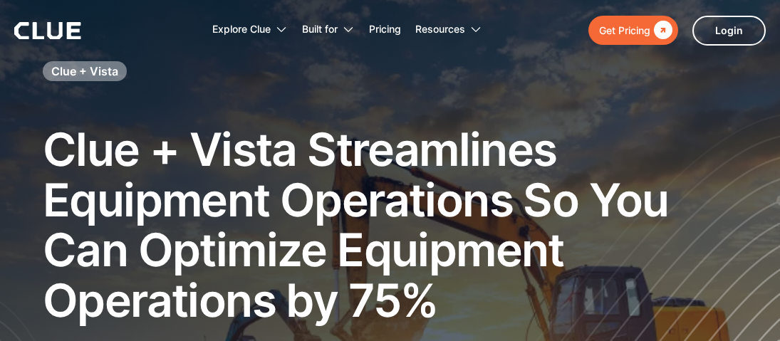 This screenshot has height=341, width=780. Describe the element at coordinates (385, 29) in the screenshot. I see `a: Pricing` at that location.